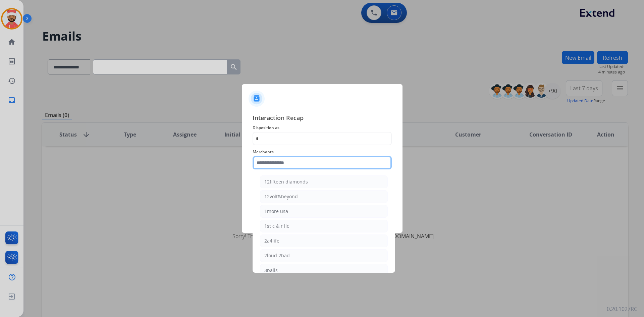  I want to click on span: Disposition as, so click(322, 128).